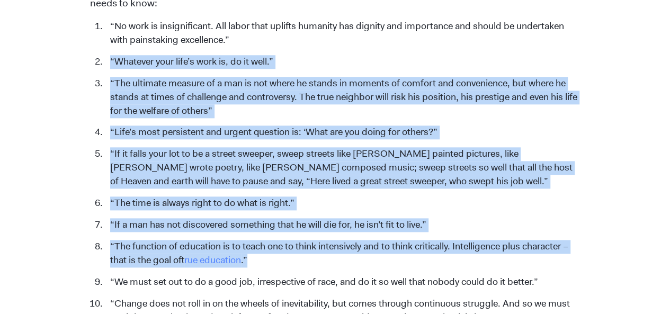 The height and width of the screenshot is (314, 670). I want to click on li: “Life’s most persistent and urgent question is: ‘What are you doing for others?”, so click(342, 132).